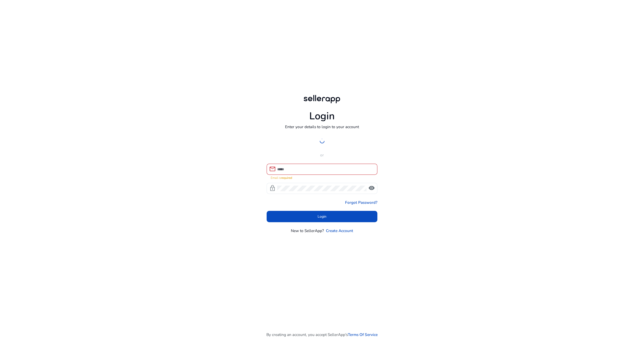  What do you see at coordinates (322, 117) in the screenshot?
I see `h1: Login` at bounding box center [322, 117].